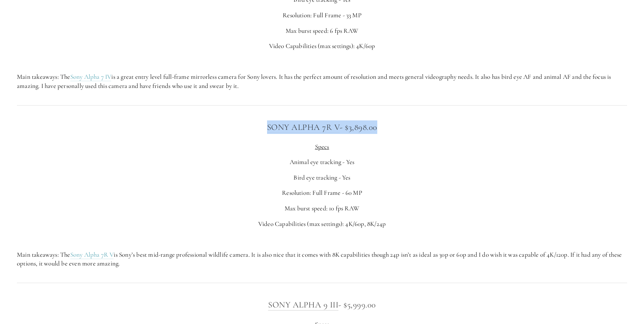 Image resolution: width=644 pixels, height=324 pixels. Describe the element at coordinates (322, 46) in the screenshot. I see `p: Video Capabilities (max settings): 4K/60p` at that location.